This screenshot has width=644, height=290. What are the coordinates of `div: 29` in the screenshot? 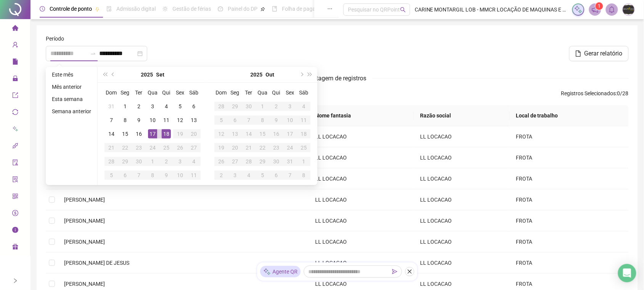 It's located at (235, 107).